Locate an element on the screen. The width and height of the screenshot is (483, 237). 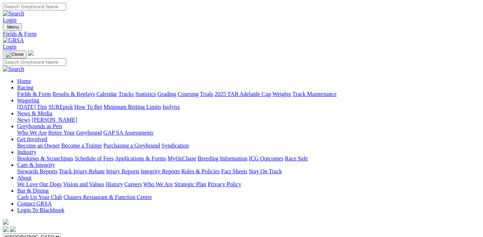
a: Become an Owner is located at coordinates (38, 145).